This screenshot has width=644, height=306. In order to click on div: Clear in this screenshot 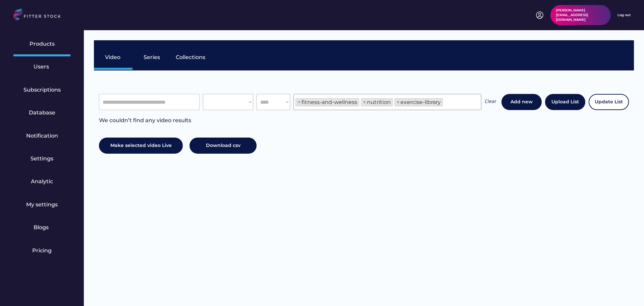, I will do `click(490, 102)`.